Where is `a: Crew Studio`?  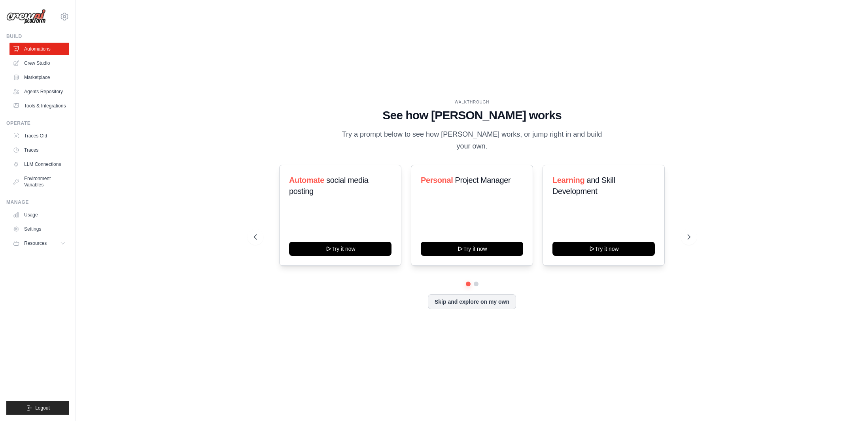
a: Crew Studio is located at coordinates (39, 63).